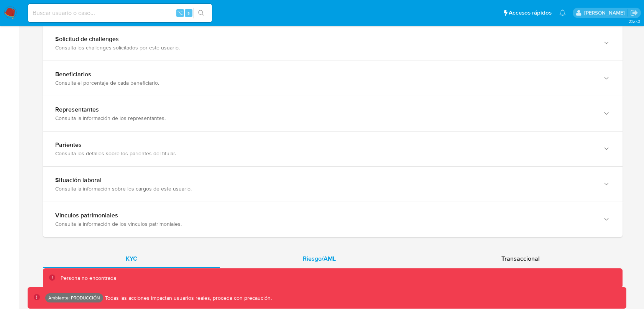 This screenshot has height=309, width=644. I want to click on a: Notificaciones, so click(562, 12).